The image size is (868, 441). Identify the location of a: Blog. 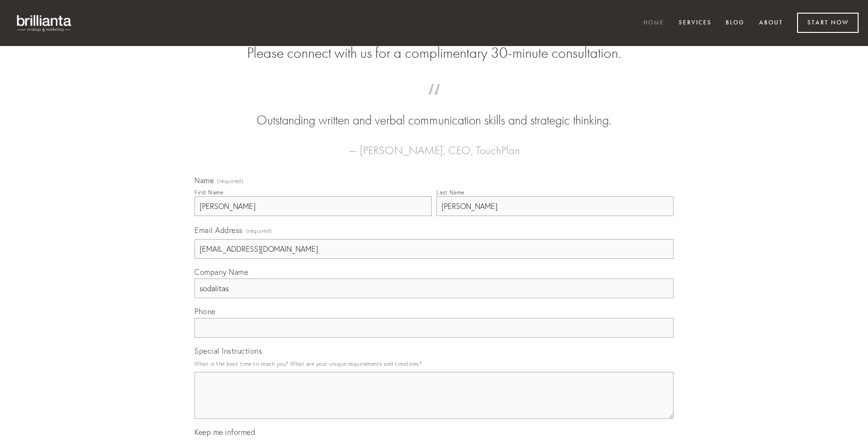
(735, 23).